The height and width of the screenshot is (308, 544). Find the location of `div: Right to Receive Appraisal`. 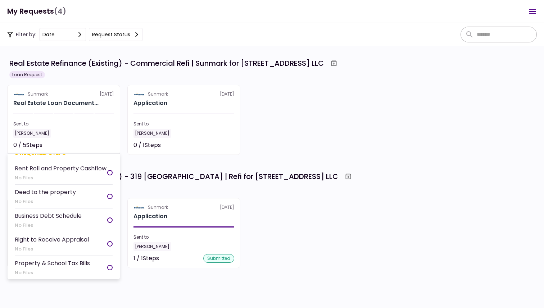

div: Right to Receive Appraisal is located at coordinates (52, 240).